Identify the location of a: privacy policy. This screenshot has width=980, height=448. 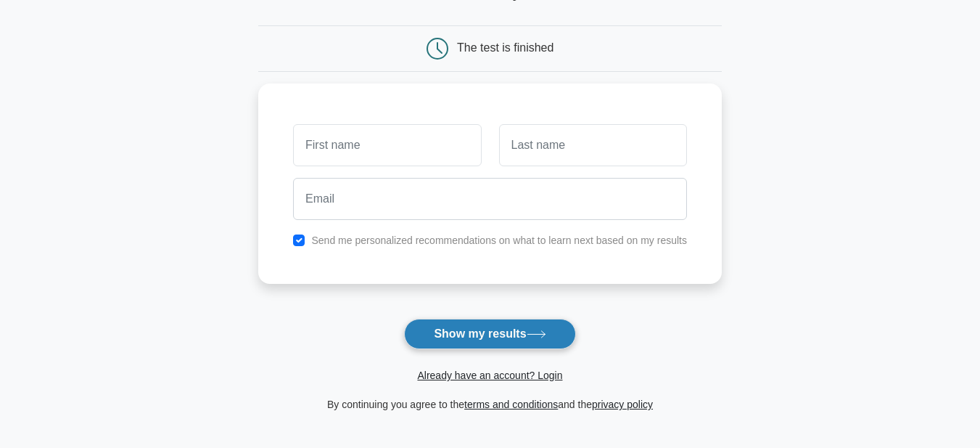
(622, 405).